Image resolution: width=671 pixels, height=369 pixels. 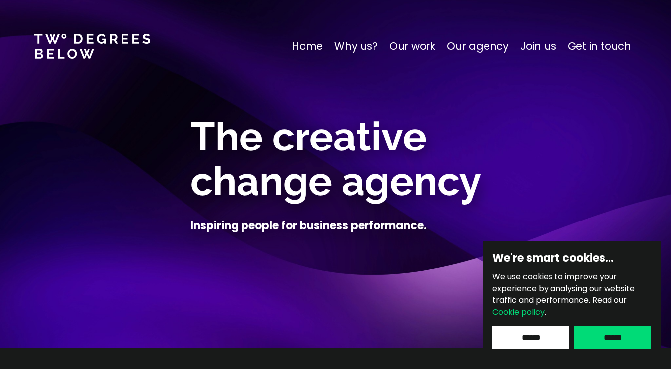 I want to click on p: Our work, so click(x=412, y=46).